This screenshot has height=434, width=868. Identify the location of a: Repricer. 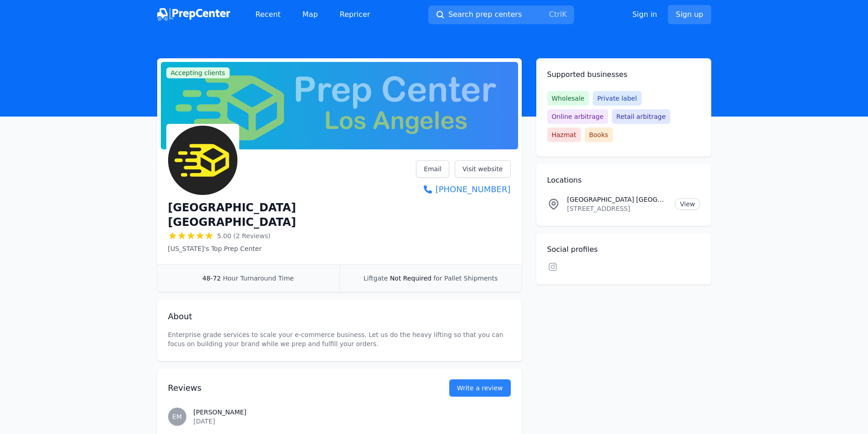
(355, 15).